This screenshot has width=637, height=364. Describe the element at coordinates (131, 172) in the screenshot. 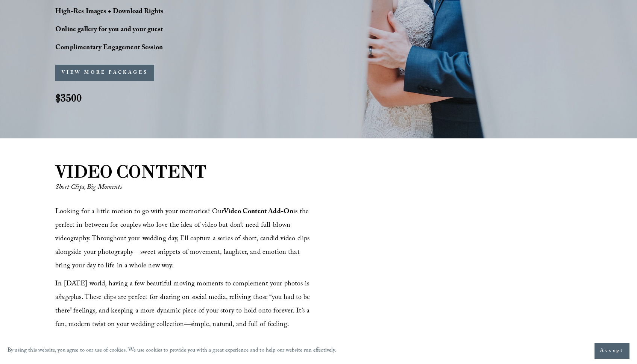

I see `strong: VIDEO CONTENT` at that location.